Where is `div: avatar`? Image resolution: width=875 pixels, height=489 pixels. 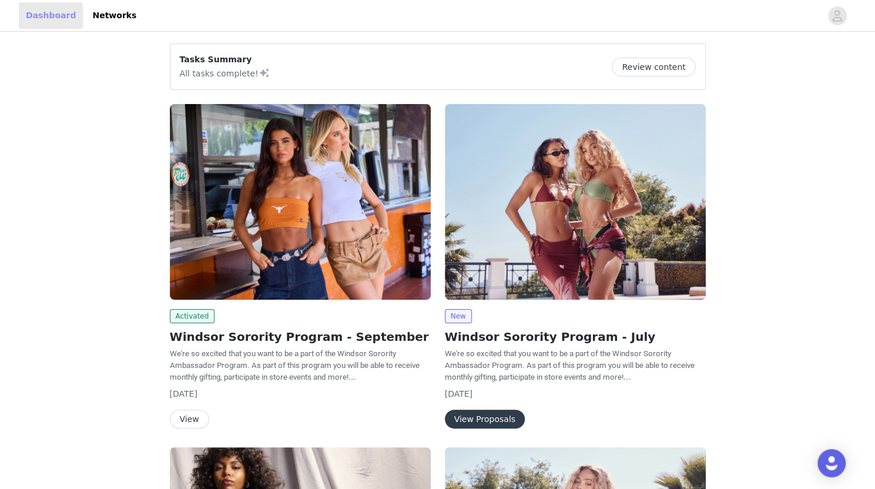
div: avatar is located at coordinates (837, 16).